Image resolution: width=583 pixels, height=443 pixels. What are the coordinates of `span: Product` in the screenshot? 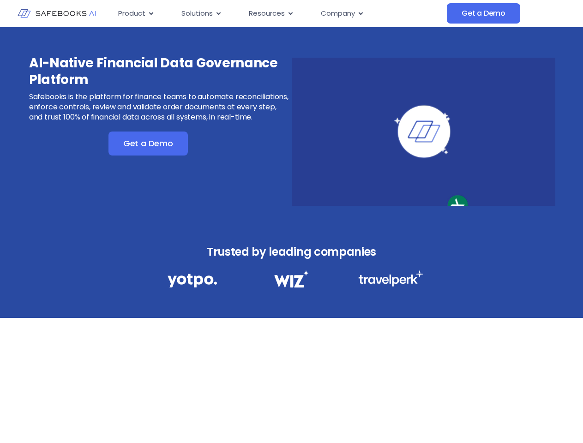 It's located at (131, 13).